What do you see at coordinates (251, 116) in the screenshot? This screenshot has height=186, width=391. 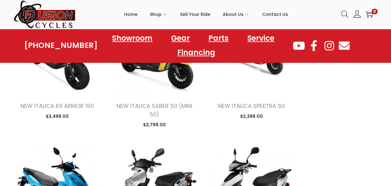 I see `span: 2,399.00` at bounding box center [251, 116].